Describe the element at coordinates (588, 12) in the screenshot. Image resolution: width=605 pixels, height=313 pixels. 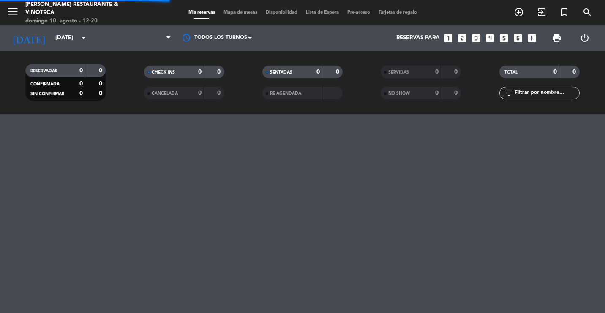
I see `i: search` at that location.